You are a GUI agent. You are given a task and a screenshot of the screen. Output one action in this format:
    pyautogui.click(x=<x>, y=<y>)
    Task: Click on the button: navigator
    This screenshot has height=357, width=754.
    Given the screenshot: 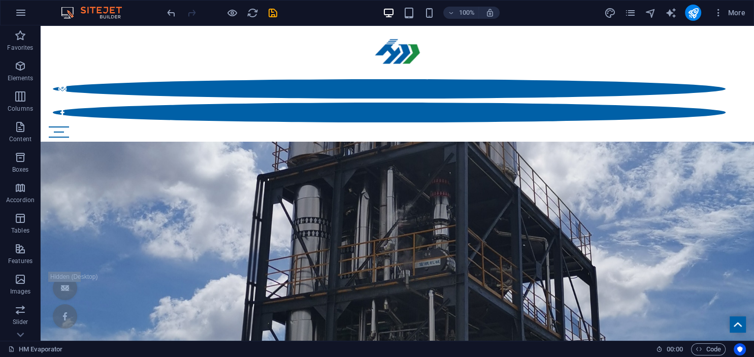 What is the action you would take?
    pyautogui.click(x=650, y=13)
    